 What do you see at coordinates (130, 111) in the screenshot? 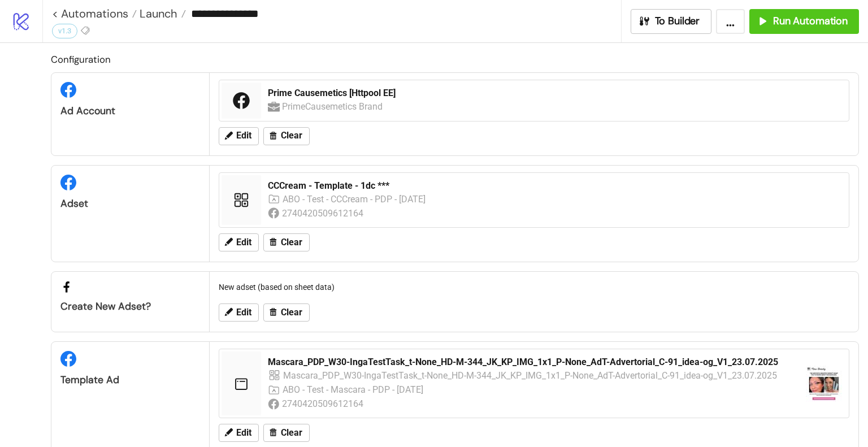
I see `div: Ad Account` at bounding box center [130, 111].